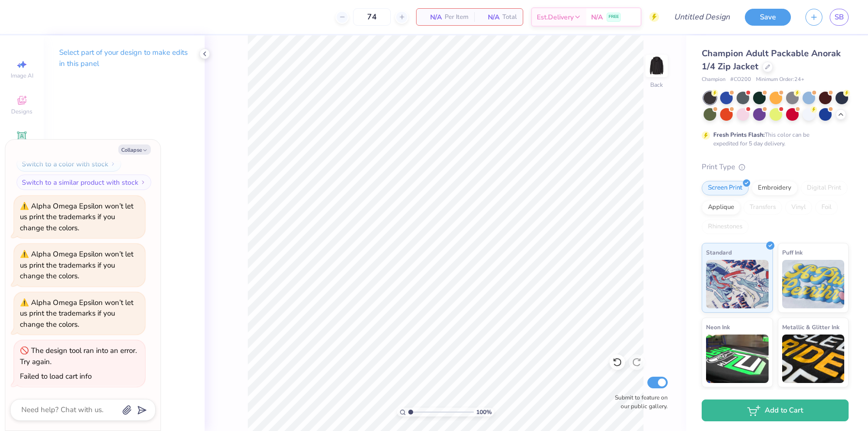 The width and height of the screenshot is (868, 431). Describe the element at coordinates (555, 17) in the screenshot. I see `span: Est. Delivery` at that location.